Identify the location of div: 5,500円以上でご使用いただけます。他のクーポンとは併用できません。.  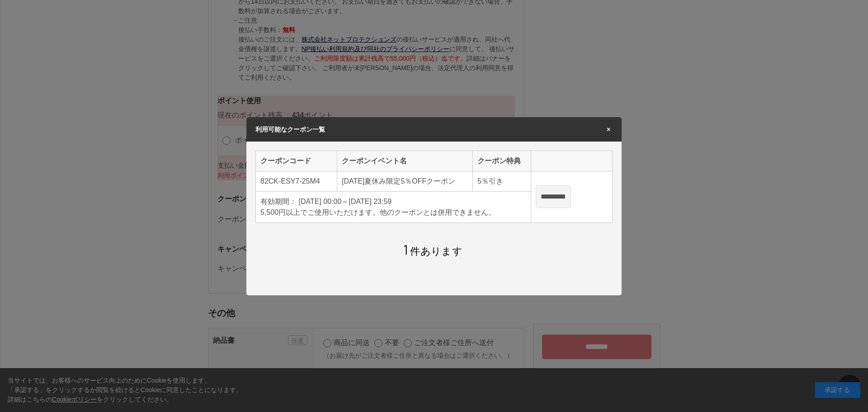
(393, 212).